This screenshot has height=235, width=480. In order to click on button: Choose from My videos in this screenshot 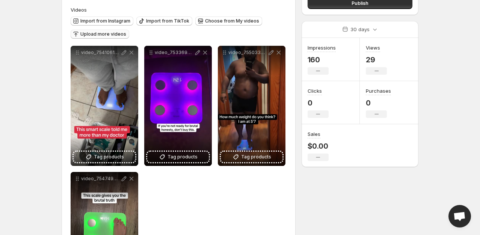, I will do `click(229, 21)`.